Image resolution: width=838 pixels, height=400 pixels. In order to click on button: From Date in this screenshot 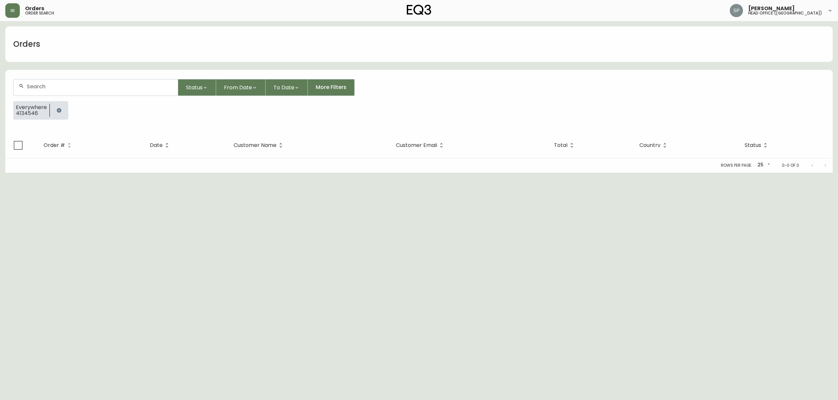, I will do `click(241, 87)`.